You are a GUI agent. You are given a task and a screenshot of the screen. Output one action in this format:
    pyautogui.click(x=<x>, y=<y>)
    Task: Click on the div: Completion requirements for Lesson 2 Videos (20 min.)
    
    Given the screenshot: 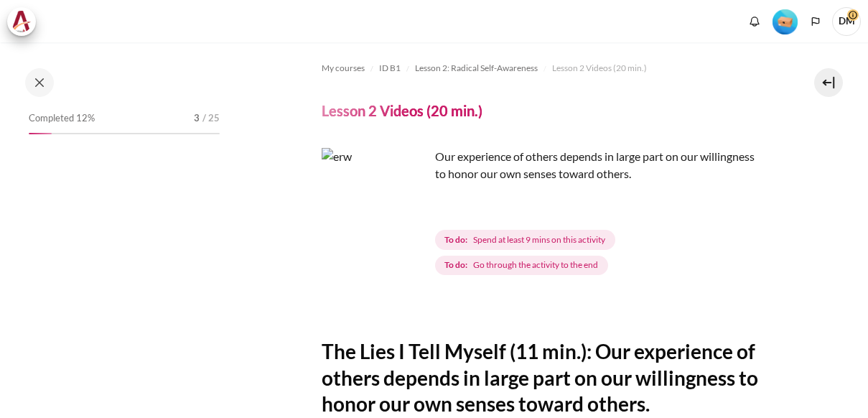 What is the action you would take?
    pyautogui.click(x=600, y=252)
    